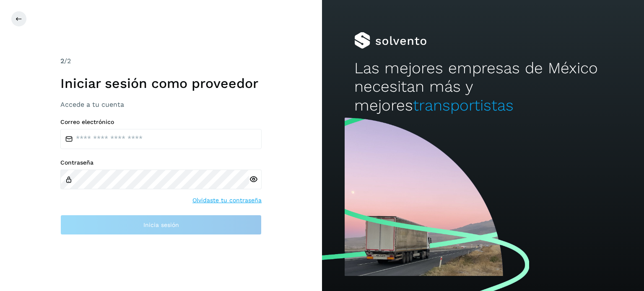 This screenshot has width=644, height=291. What do you see at coordinates (483, 87) in the screenshot?
I see `h2: Las mejores empresas de México necesitan más y mejores` at bounding box center [483, 87].